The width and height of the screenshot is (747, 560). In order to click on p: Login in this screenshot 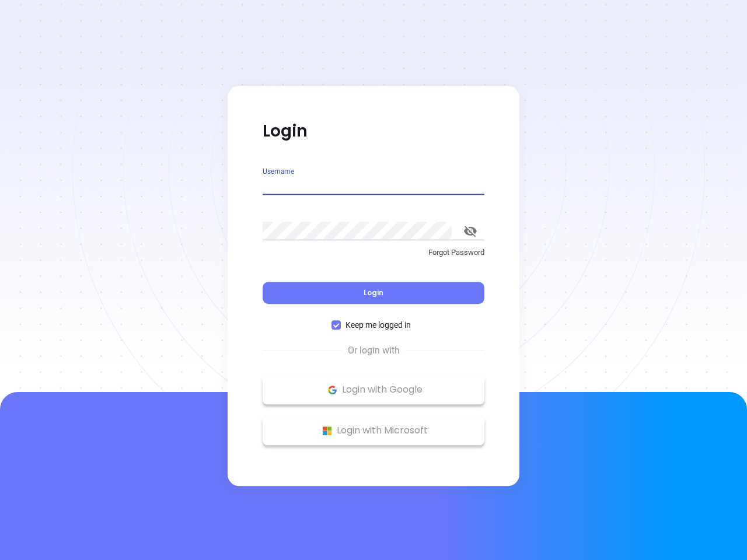, I will do `click(374, 131)`.